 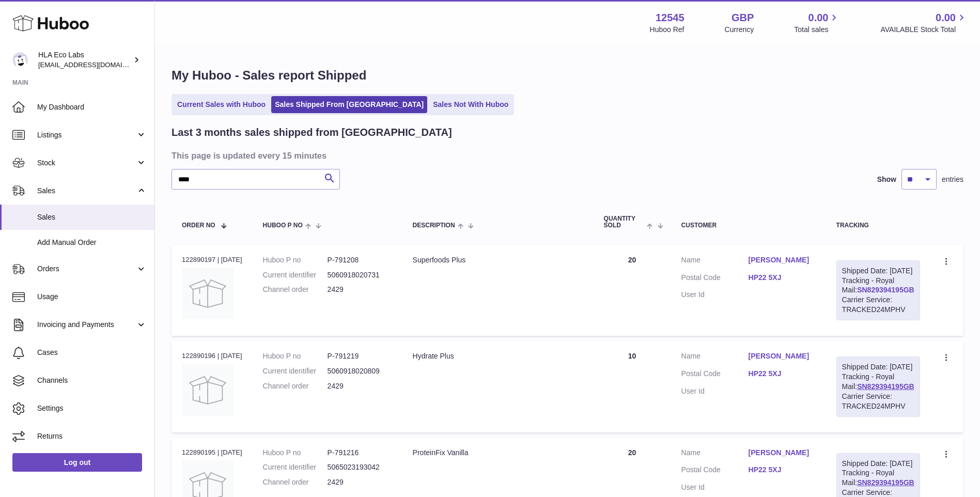 What do you see at coordinates (360, 275) in the screenshot?
I see `dd: 5060918020731` at bounding box center [360, 275].